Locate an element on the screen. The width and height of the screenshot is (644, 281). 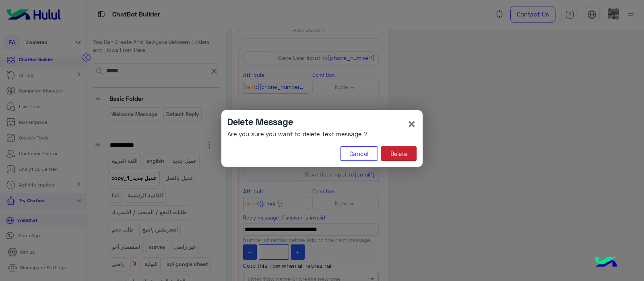
button: Close is located at coordinates (412, 124).